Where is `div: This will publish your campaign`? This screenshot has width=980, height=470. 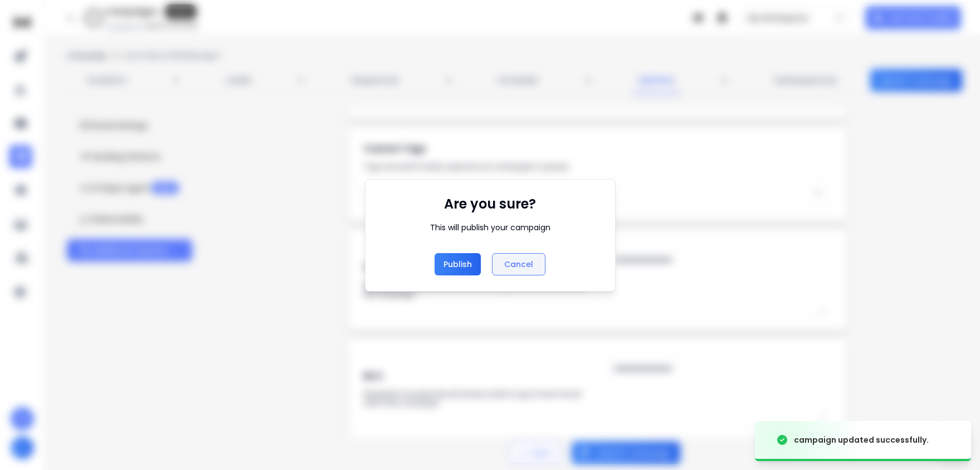 div: This will publish your campaign is located at coordinates (490, 227).